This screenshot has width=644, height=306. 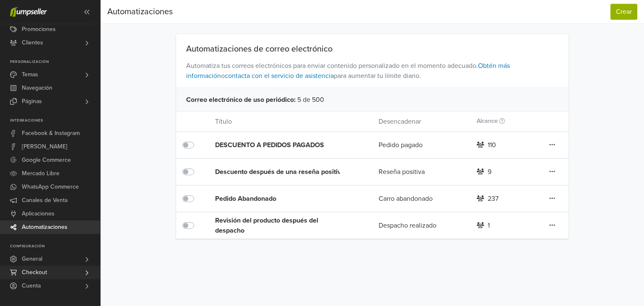 What do you see at coordinates (240, 100) in the screenshot?
I see `span: Correo electrónico de uso periódico :` at bounding box center [240, 100].